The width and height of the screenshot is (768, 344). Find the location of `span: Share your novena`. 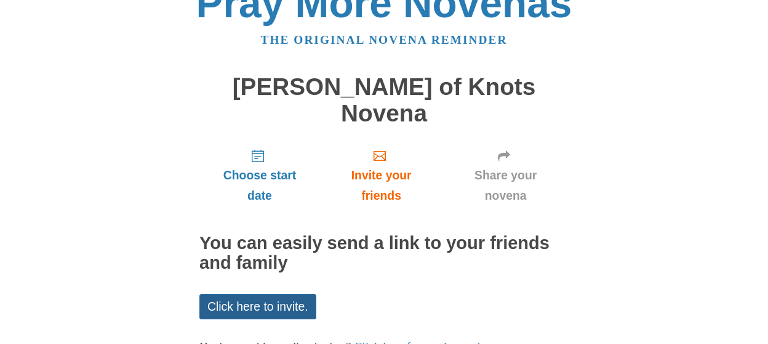

span: Share your novena is located at coordinates (506, 185).